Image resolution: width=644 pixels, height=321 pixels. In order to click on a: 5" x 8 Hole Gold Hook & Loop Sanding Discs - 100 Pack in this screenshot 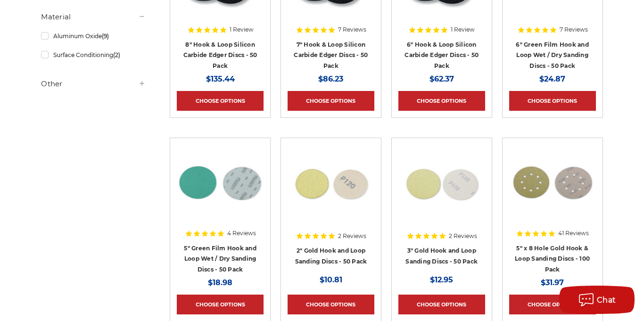, I will do `click(552, 259)`.